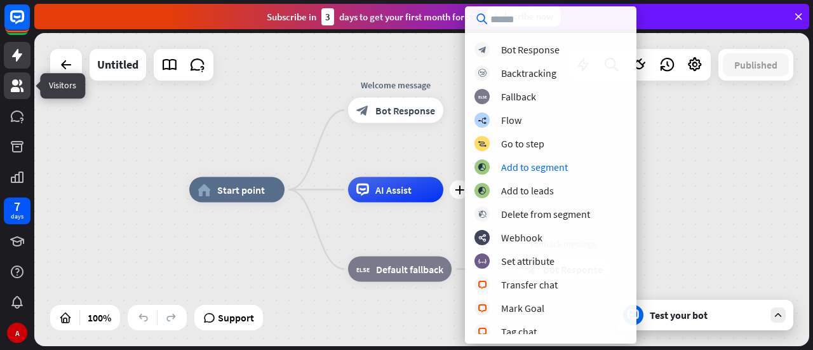 This screenshot has width=813, height=350. I want to click on div: Go to step, so click(523, 144).